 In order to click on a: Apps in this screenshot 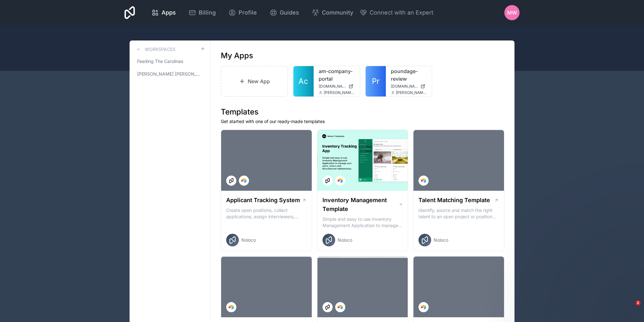, I will do `click(163, 13)`.